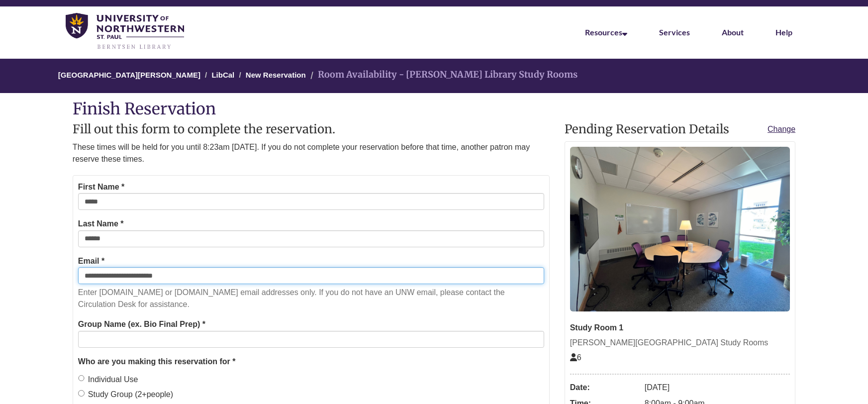 The height and width of the screenshot is (404, 868). Describe the element at coordinates (276, 75) in the screenshot. I see `a: New Reservation` at that location.